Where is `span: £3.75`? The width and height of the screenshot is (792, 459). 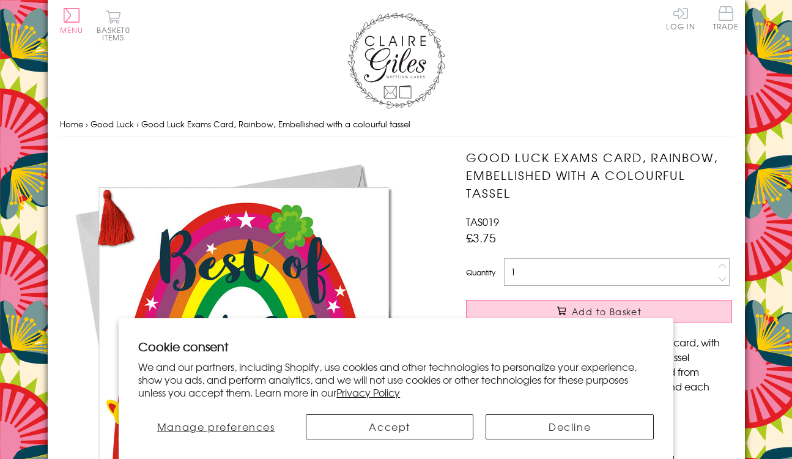 span: £3.75 is located at coordinates (481, 237).